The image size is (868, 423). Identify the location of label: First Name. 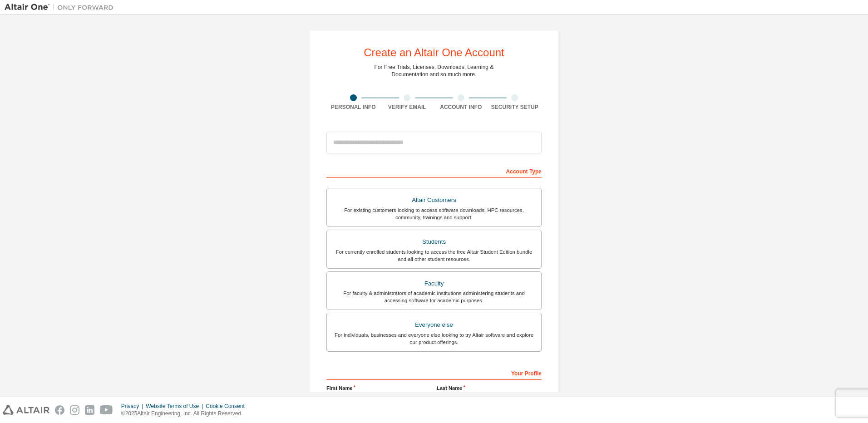
(378, 388).